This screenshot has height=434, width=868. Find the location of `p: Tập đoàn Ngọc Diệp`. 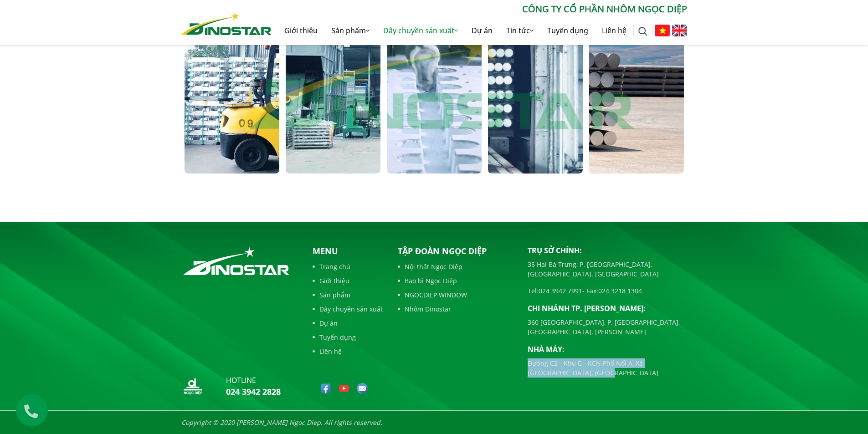

p: Tập đoàn Ngọc Diệp is located at coordinates (456, 251).